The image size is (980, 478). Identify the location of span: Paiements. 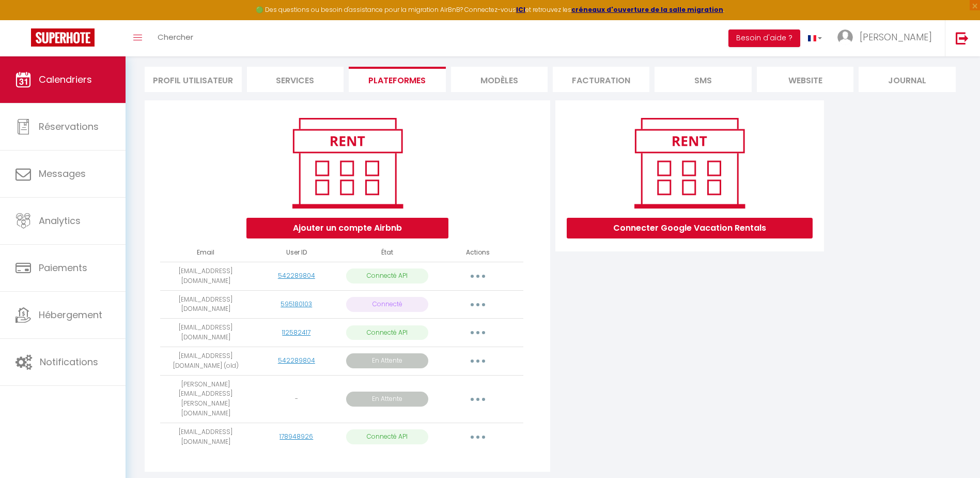
(63, 268).